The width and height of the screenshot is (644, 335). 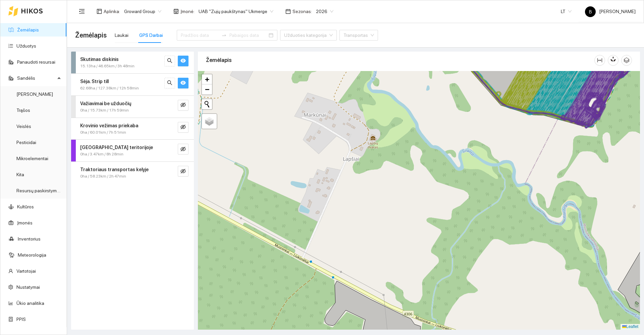 What do you see at coordinates (142, 12) in the screenshot?
I see `span: Groward Group` at bounding box center [142, 12].